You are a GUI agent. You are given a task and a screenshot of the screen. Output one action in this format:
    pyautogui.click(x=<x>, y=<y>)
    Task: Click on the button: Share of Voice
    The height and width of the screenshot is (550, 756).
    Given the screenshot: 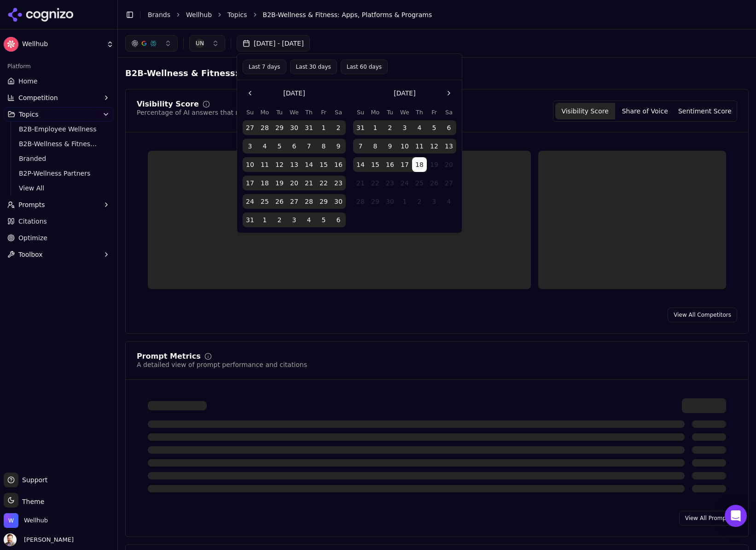 What is the action you would take?
    pyautogui.click(x=645, y=111)
    